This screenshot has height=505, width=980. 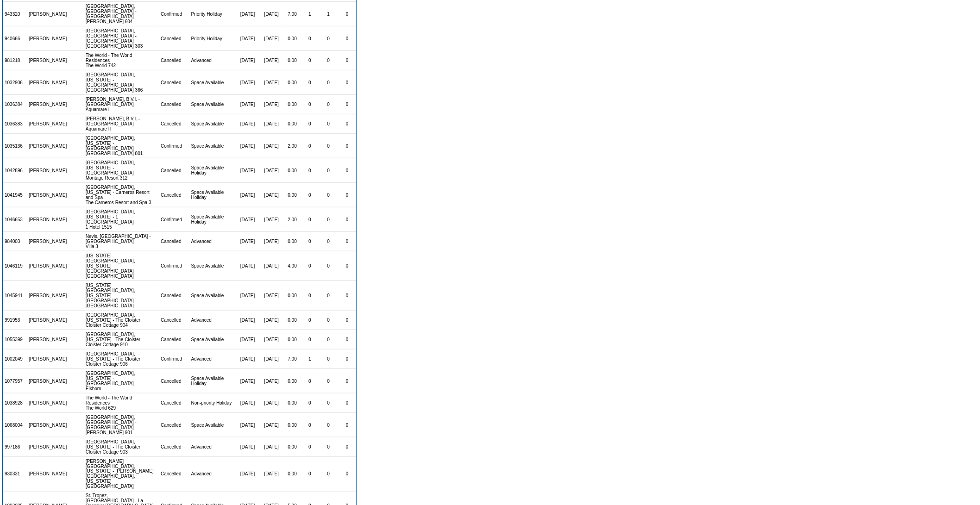 What do you see at coordinates (15, 82) in the screenshot?
I see `td: 1032906` at bounding box center [15, 82].